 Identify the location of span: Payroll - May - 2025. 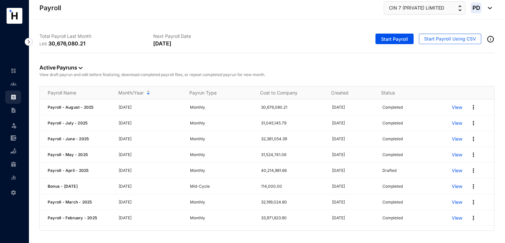
(68, 154).